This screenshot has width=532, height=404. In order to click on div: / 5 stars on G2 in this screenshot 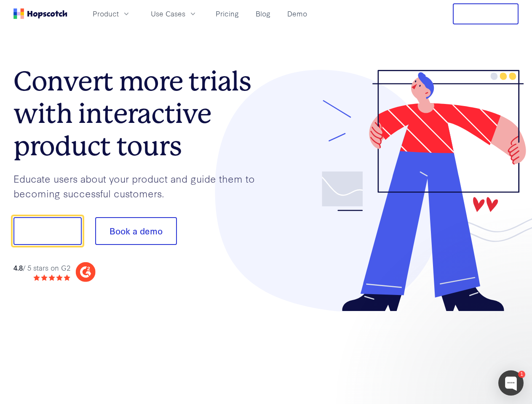, I will do `click(42, 268)`.